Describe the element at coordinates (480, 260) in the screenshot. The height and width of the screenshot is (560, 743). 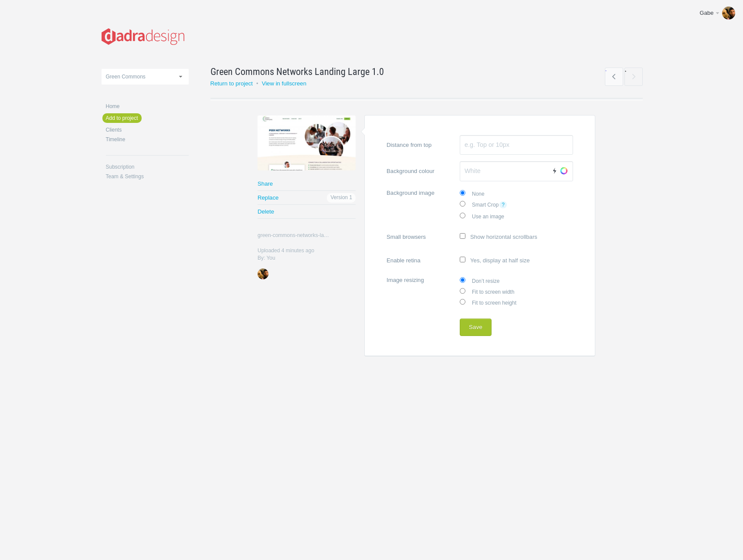
I see `label: Yes, display at half size` at that location.